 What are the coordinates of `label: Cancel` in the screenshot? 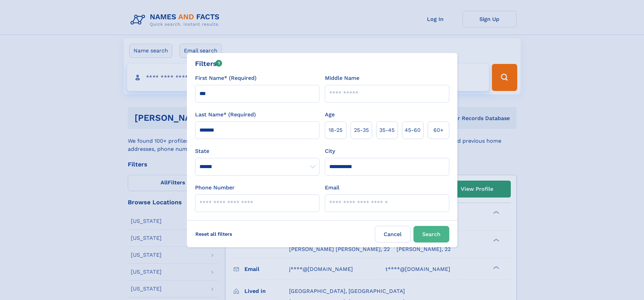 It's located at (393, 234).